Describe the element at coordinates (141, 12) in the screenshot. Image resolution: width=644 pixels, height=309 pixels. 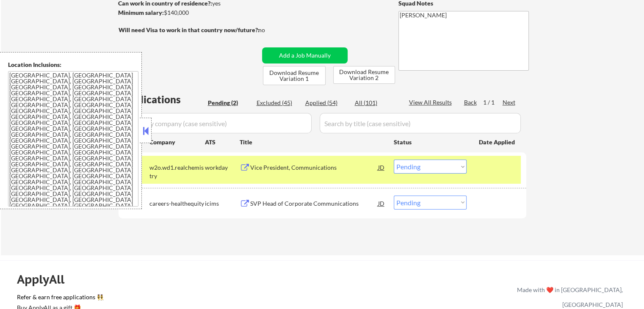
I see `strong: Minimum salary:` at that location.